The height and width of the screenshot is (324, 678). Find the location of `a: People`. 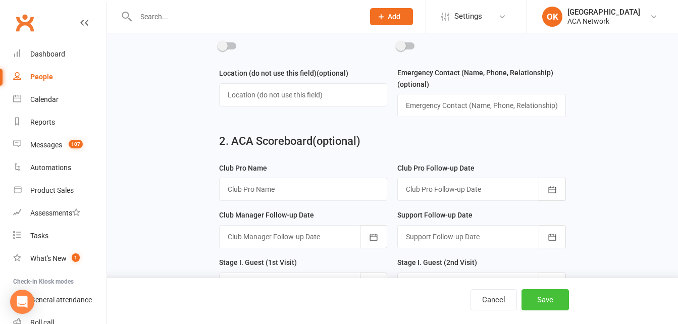

a: People is located at coordinates (60, 77).